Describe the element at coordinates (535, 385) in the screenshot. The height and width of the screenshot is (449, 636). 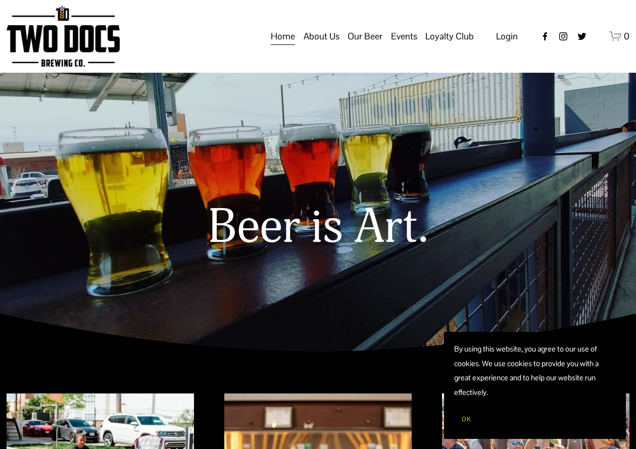
I see `section: Cookie banner` at that location.